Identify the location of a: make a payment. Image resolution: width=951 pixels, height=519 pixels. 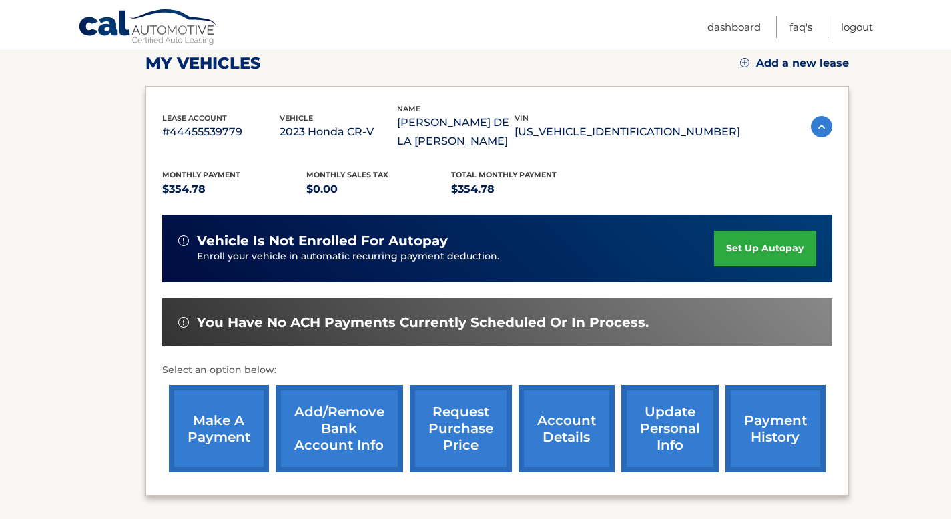
(219, 428).